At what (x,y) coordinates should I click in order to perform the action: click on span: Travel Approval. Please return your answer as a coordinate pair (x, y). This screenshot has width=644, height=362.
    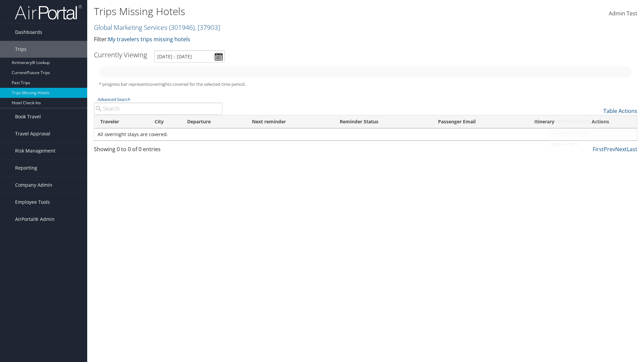
    Looking at the image, I should click on (32, 134).